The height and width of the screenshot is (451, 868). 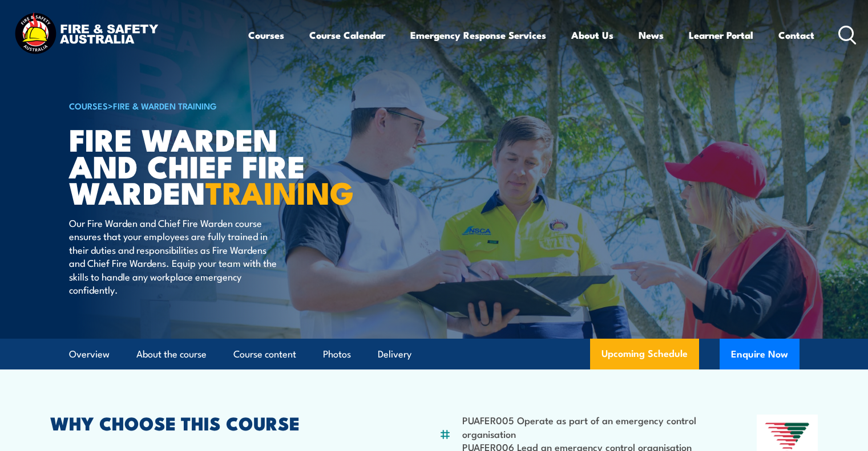 What do you see at coordinates (593, 35) in the screenshot?
I see `a: About Us` at bounding box center [593, 35].